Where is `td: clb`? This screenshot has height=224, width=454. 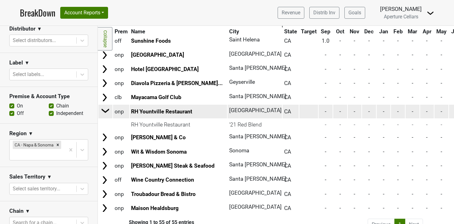
td: clb is located at coordinates (121, 97).